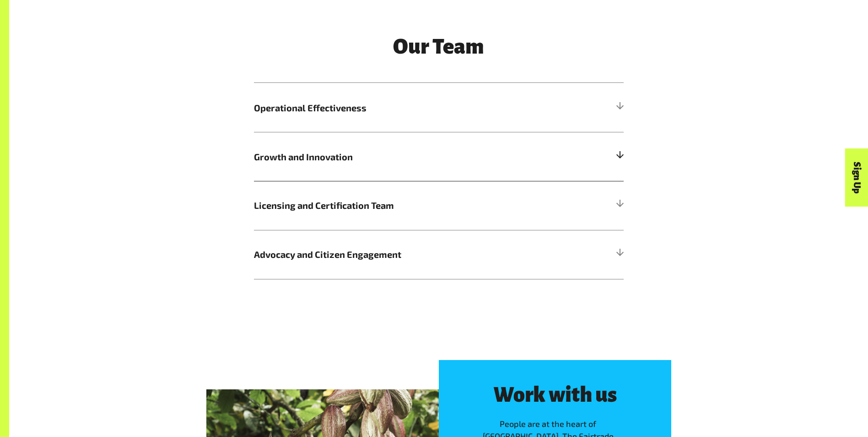 Image resolution: width=868 pixels, height=437 pixels. I want to click on h3: Work with us, so click(554, 395).